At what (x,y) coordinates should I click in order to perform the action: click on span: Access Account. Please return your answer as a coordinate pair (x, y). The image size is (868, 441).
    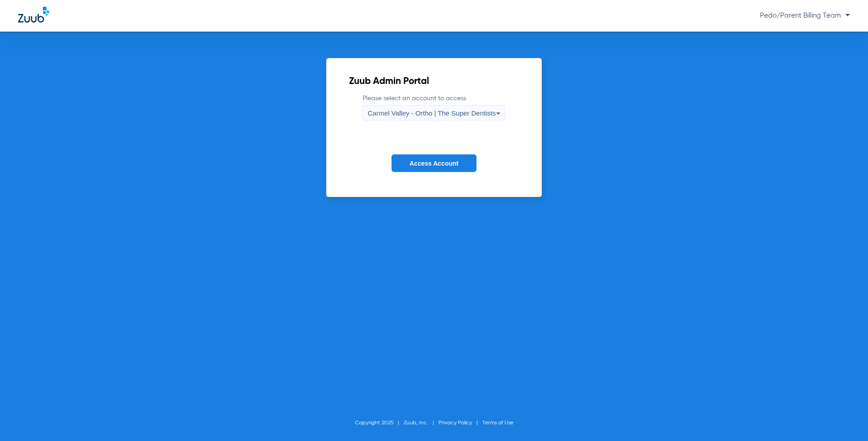
    Looking at the image, I should click on (434, 164).